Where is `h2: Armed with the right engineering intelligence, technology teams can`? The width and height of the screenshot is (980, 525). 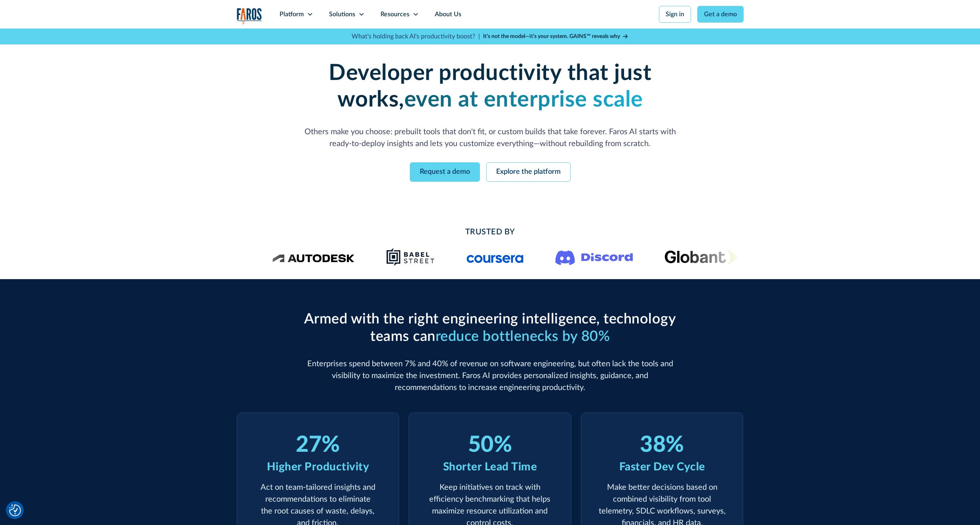 h2: Armed with the right engineering intelligence, technology teams can is located at coordinates (490, 328).